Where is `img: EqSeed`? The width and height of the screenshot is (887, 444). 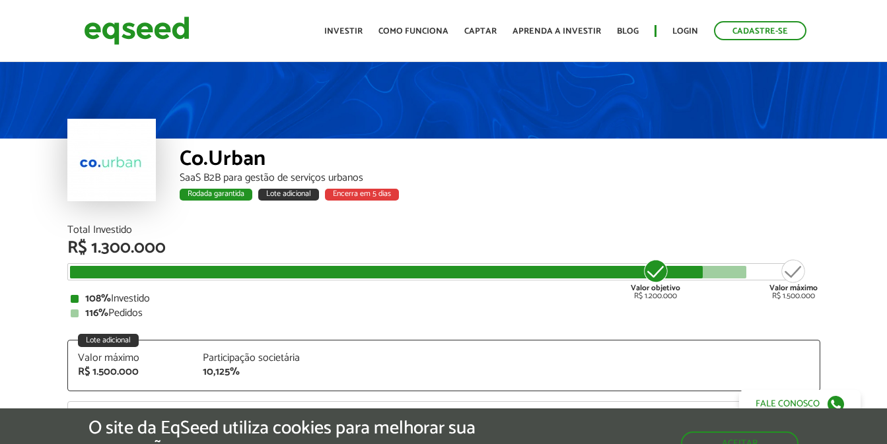
img: EqSeed is located at coordinates (137, 30).